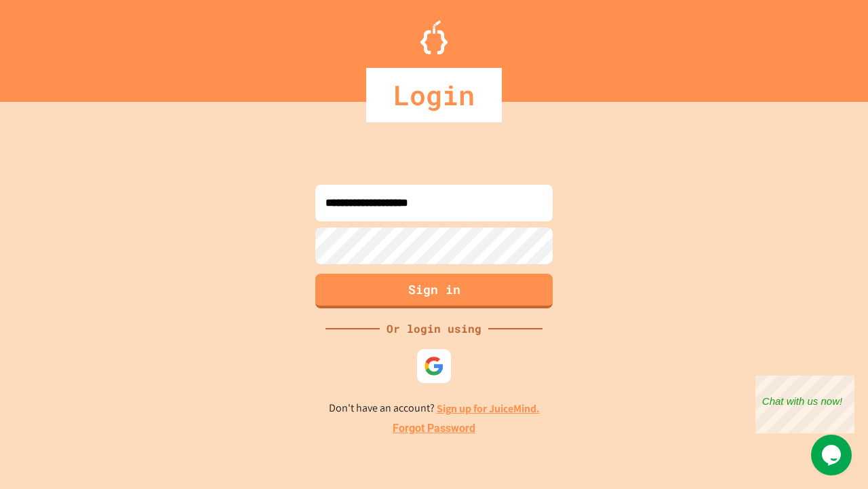  Describe the element at coordinates (434, 328) in the screenshot. I see `div: Or login using` at that location.